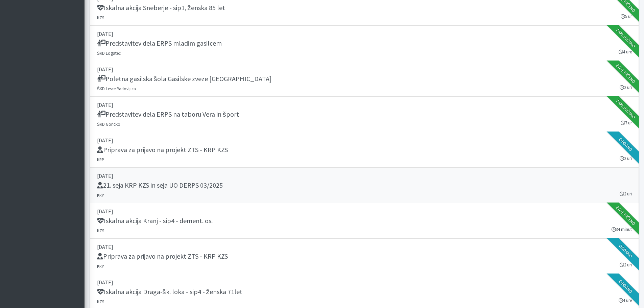 Image resolution: width=644 pixels, height=308 pixels. Describe the element at coordinates (161, 8) in the screenshot. I see `h5: Iskalna akcija Sneberje - sip1, ženska 85 let` at that location.